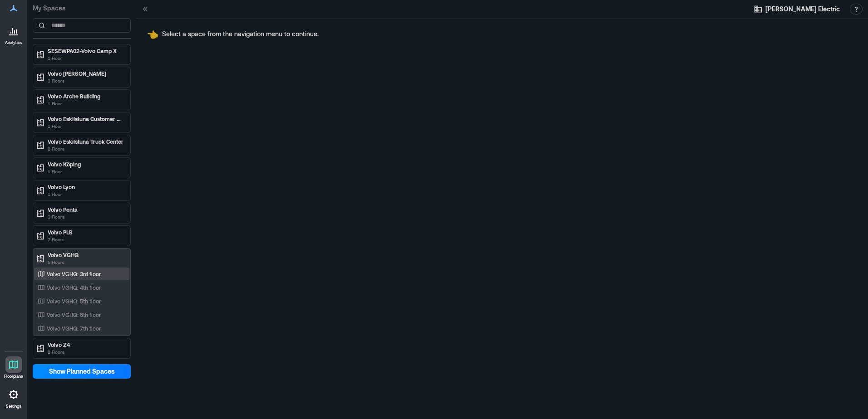 The image size is (868, 419). What do you see at coordinates (86, 141) in the screenshot?
I see `p: Volvo Eskilstuna Truck Center` at bounding box center [86, 141].